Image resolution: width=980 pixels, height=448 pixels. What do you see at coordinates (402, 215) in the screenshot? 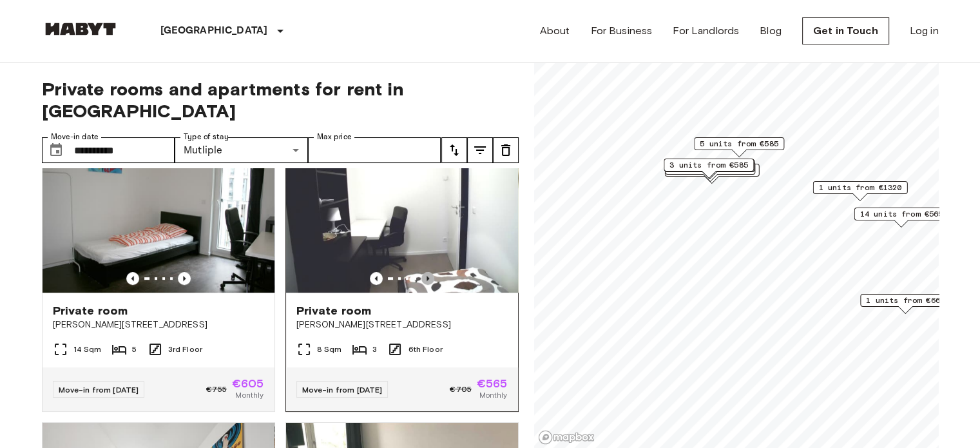
I see `img: Marketing picture of unit DE-01-302-016-03` at bounding box center [402, 215].